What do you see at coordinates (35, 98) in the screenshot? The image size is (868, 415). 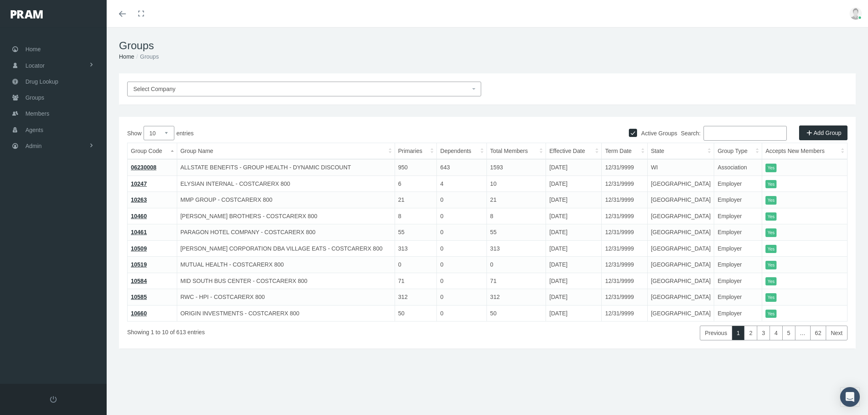 I see `span: Groups` at bounding box center [35, 98].